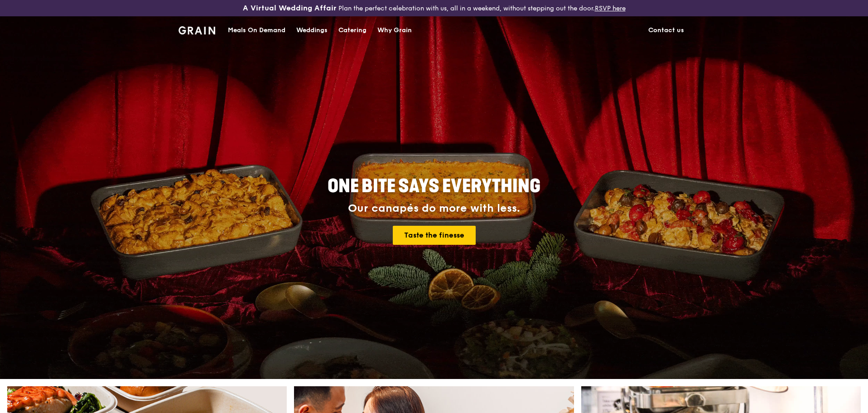 This screenshot has height=413, width=868. What do you see at coordinates (311, 31) in the screenshot?
I see `a: Weddings` at bounding box center [311, 31].